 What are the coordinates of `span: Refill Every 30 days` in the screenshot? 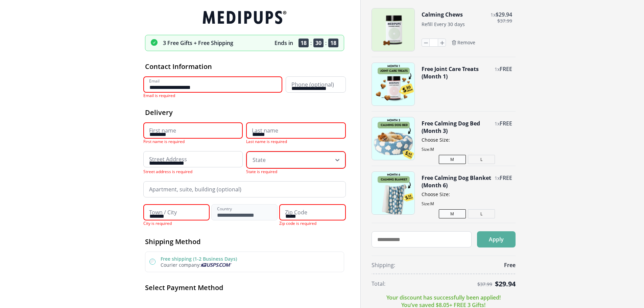 It's located at (443, 24).